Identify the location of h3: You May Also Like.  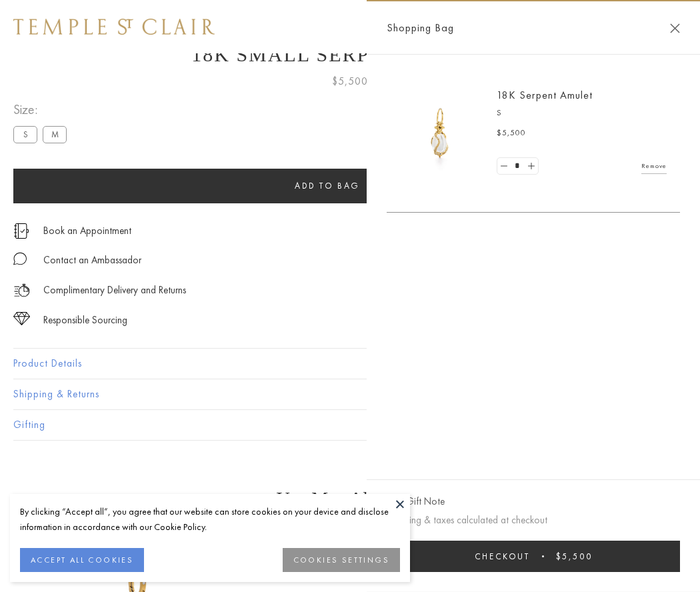
(350, 499).